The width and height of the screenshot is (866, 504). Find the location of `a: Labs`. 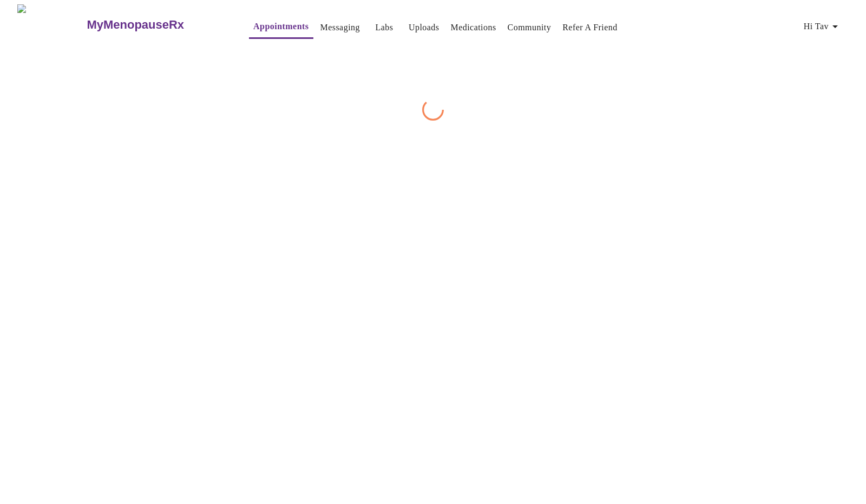

a: Labs is located at coordinates (384, 28).